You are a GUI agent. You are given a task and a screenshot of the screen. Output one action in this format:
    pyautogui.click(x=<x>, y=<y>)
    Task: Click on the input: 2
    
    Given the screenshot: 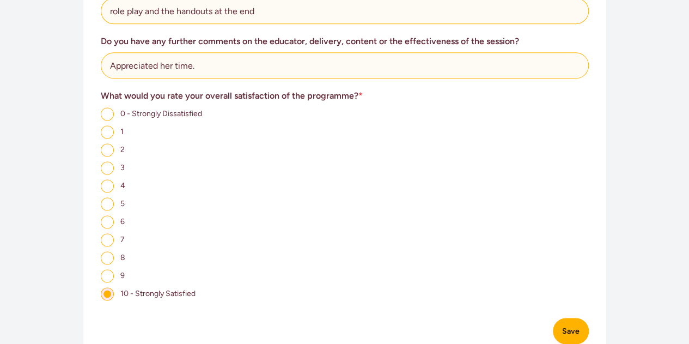 What is the action you would take?
    pyautogui.click(x=107, y=150)
    